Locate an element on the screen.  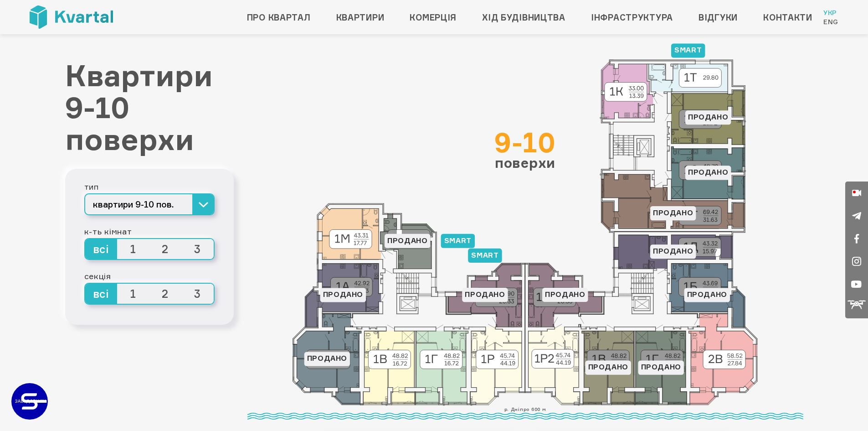
img: Kvartal is located at coordinates (71, 17).